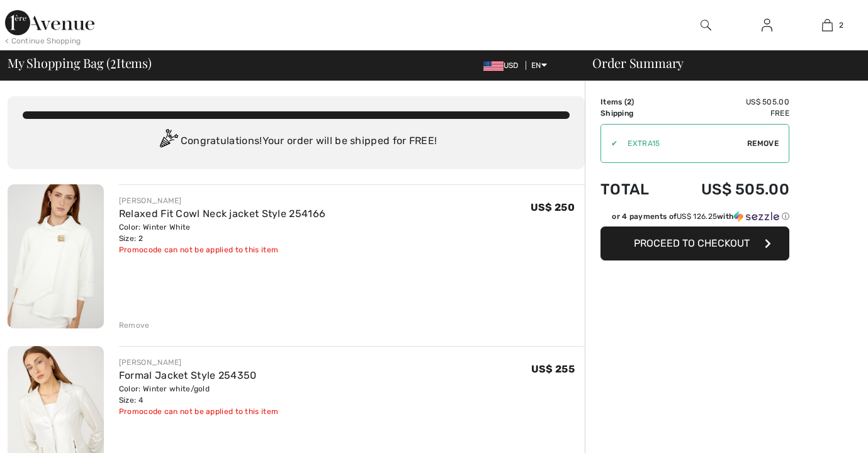 The height and width of the screenshot is (453, 868). What do you see at coordinates (827, 25) in the screenshot?
I see `a: 2` at bounding box center [827, 25].